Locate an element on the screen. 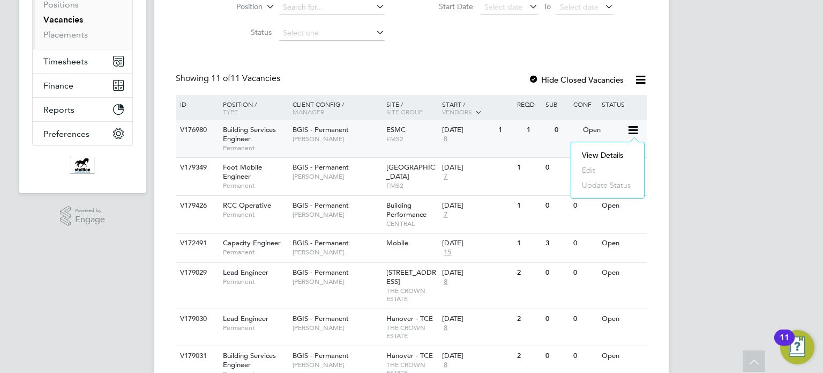 This screenshot has width=823, height=373. a: Placements is located at coordinates (65, 34).